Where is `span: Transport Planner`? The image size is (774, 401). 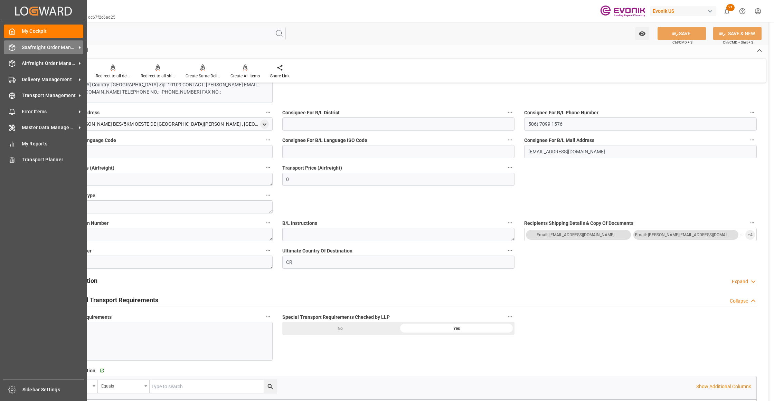 span: Transport Planner is located at coordinates (52, 160).